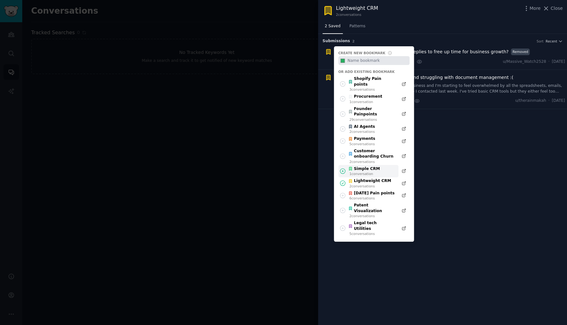  I want to click on div: 6 conversation s, so click(372, 198).